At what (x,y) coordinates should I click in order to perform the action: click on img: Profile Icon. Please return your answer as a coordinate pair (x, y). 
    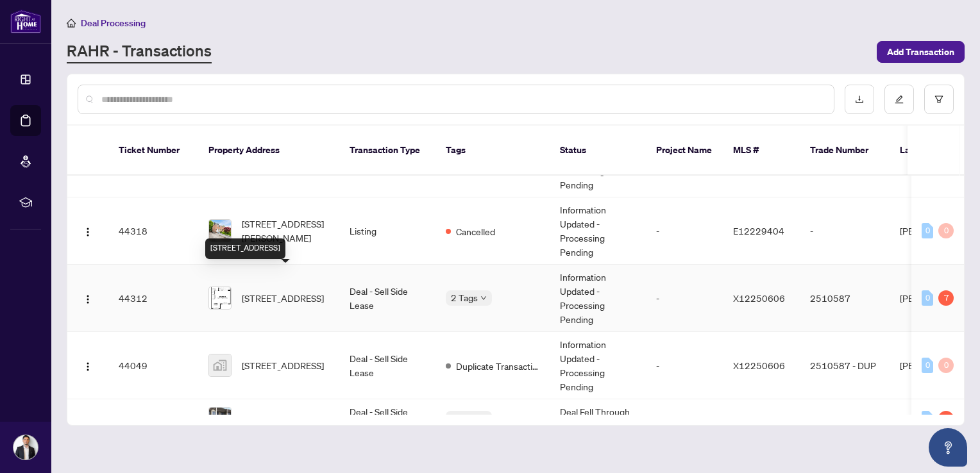
    Looking at the image, I should click on (26, 447).